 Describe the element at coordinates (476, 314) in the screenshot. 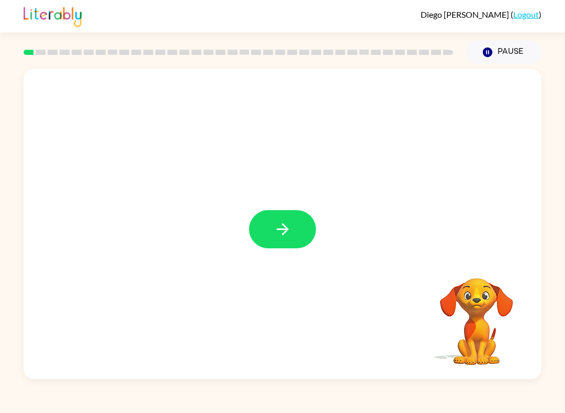

I see `video: Your browser must support playing .mp4 files to use Literably. Please try using another browser.` at that location.